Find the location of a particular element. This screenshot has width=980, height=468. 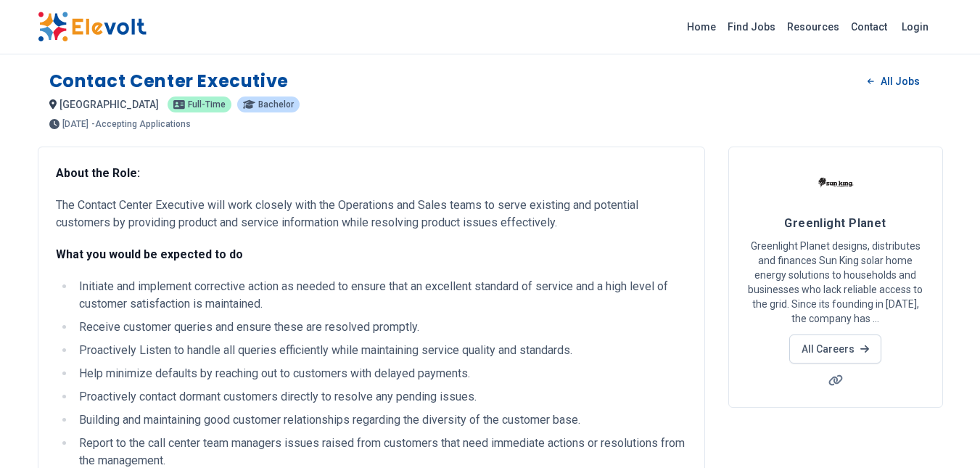

strong: What you would be expected to do is located at coordinates (149, 254).